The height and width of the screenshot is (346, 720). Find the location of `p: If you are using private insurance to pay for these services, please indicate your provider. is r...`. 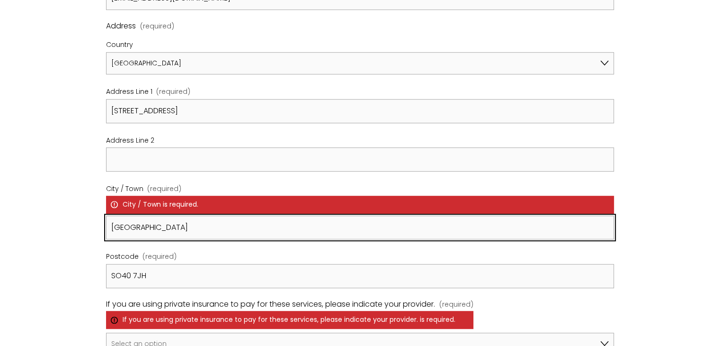

p: If you are using private insurance to pay for these services, please indicate your provider. is r... is located at coordinates (290, 319).